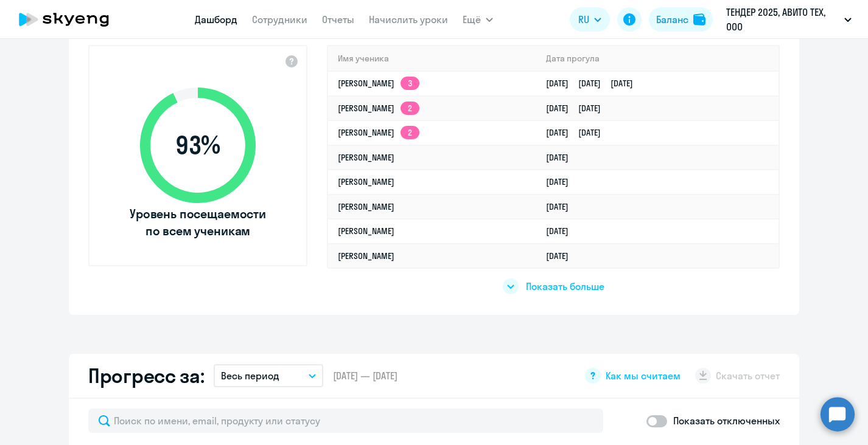 This screenshot has height=445, width=868. I want to click on button: Весь период, so click(268, 376).